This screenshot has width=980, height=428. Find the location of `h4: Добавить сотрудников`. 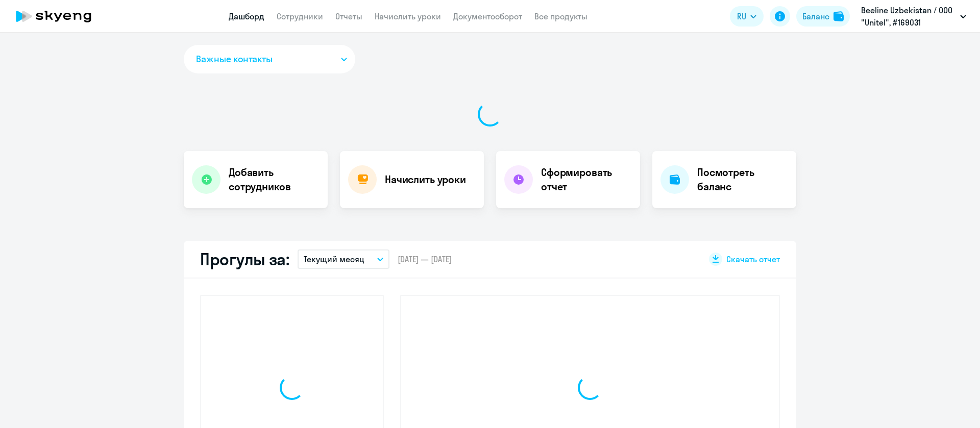

h4: Добавить сотрудников is located at coordinates (274, 180).